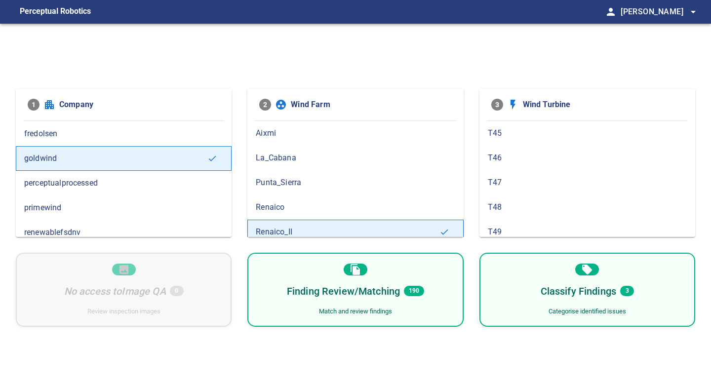 The width and height of the screenshot is (711, 384). I want to click on div: Classify Findings3Categorise identified issues, so click(587, 290).